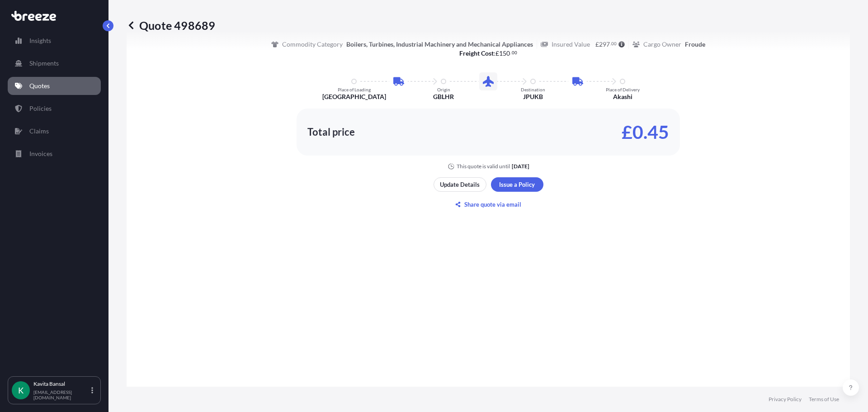  I want to click on p: Share quote via email, so click(493, 204).